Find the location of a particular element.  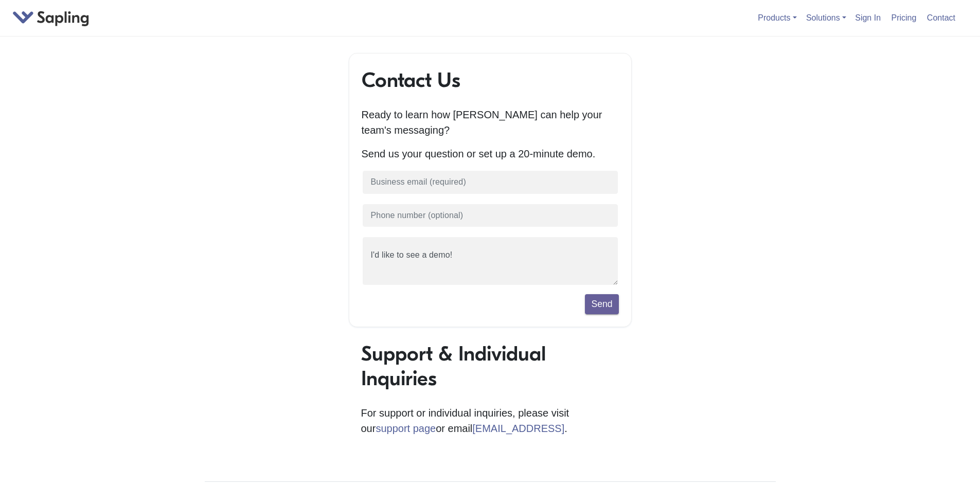

a: Pricing is located at coordinates (904, 17).